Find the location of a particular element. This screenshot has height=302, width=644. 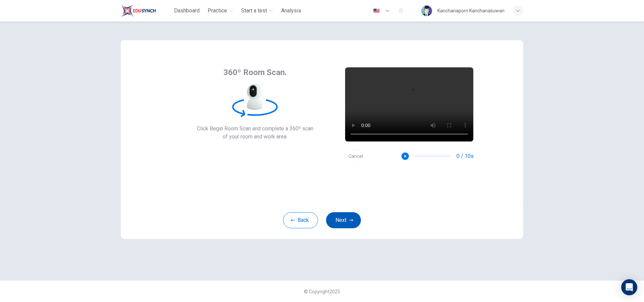

span: 360º Room Scan. is located at coordinates (255, 72).